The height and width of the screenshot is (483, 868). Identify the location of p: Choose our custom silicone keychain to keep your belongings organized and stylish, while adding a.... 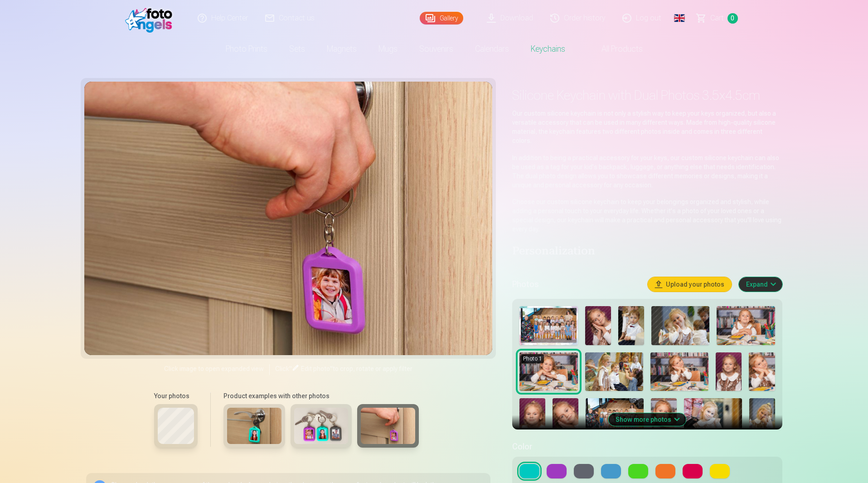
(647, 216).